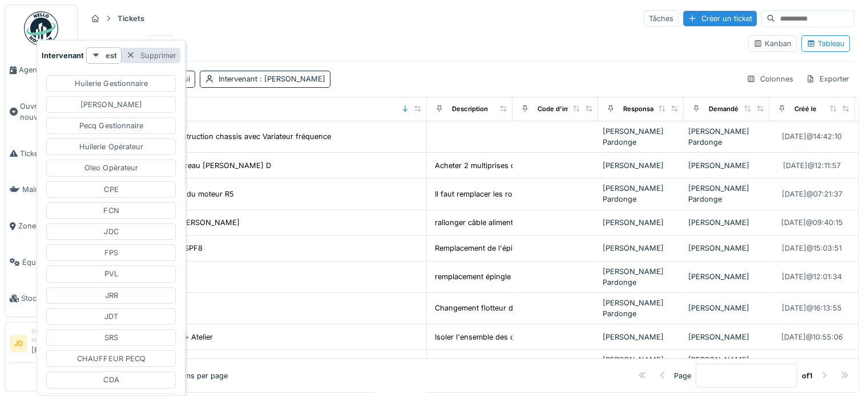  Describe the element at coordinates (111, 189) in the screenshot. I see `div: CPE` at that location.